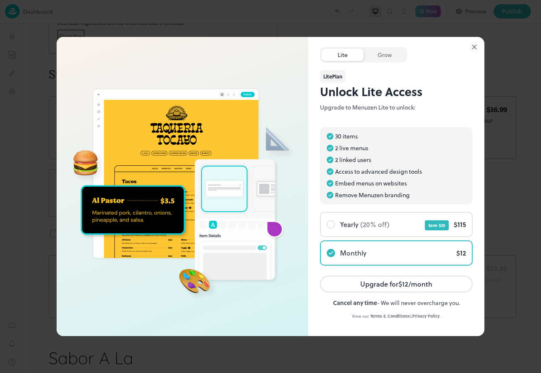 The height and width of the screenshot is (373, 541). I want to click on button: Upgrade for$12/month, so click(396, 284).